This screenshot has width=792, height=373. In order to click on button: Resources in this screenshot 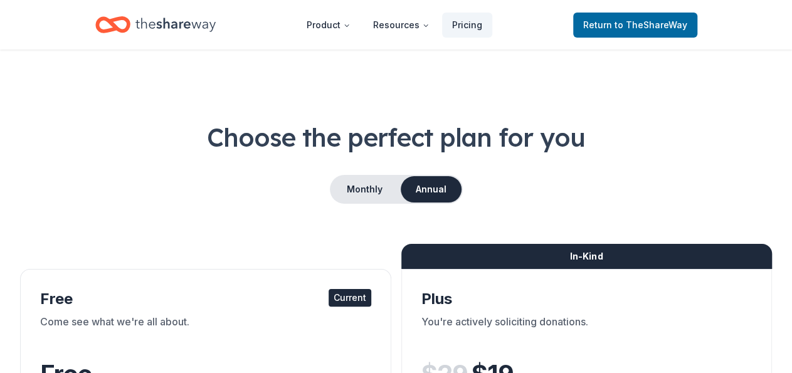, I will do `click(401, 25)`.